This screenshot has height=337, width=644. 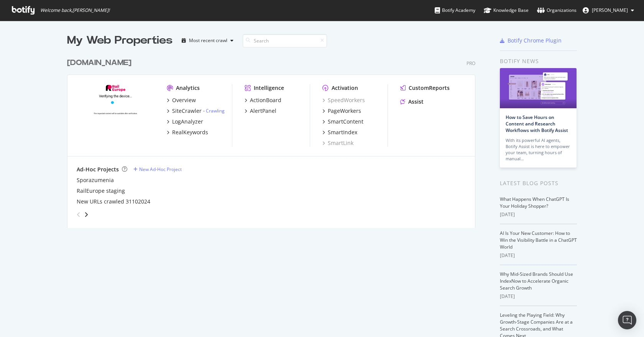 I want to click on a: How to Save Hours on Content and Research Workflows with Botify Assist, so click(x=537, y=124).